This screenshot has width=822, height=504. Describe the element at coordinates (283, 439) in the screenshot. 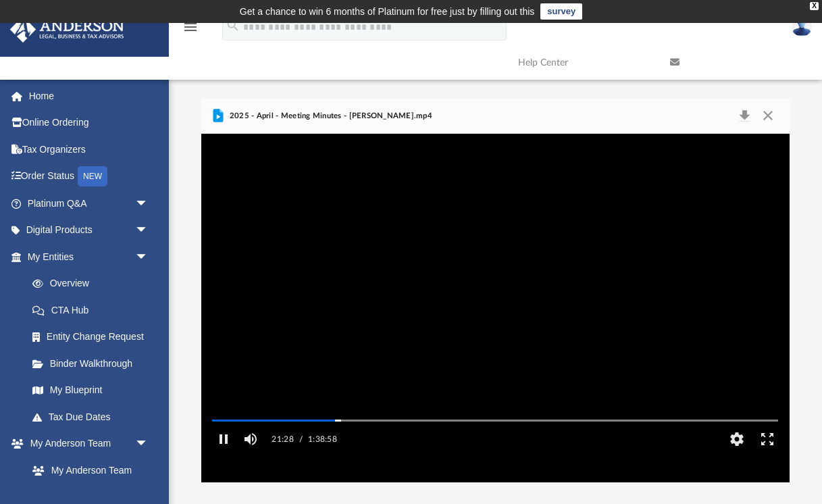

I see `label: 21:28` at that location.